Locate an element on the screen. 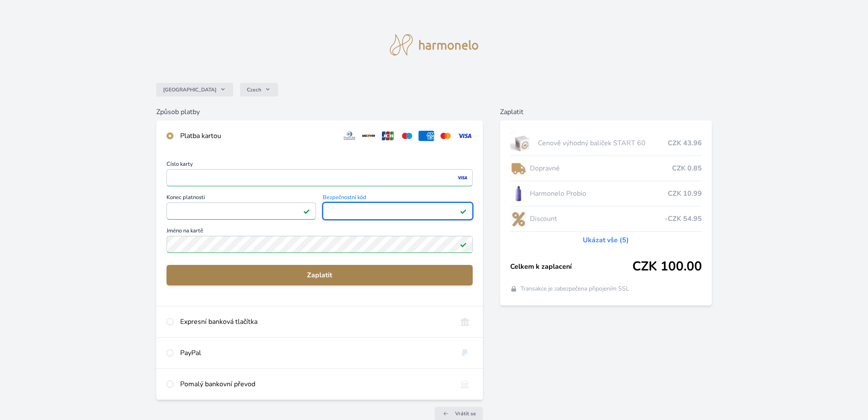  img: diners.svg is located at coordinates (349, 136).